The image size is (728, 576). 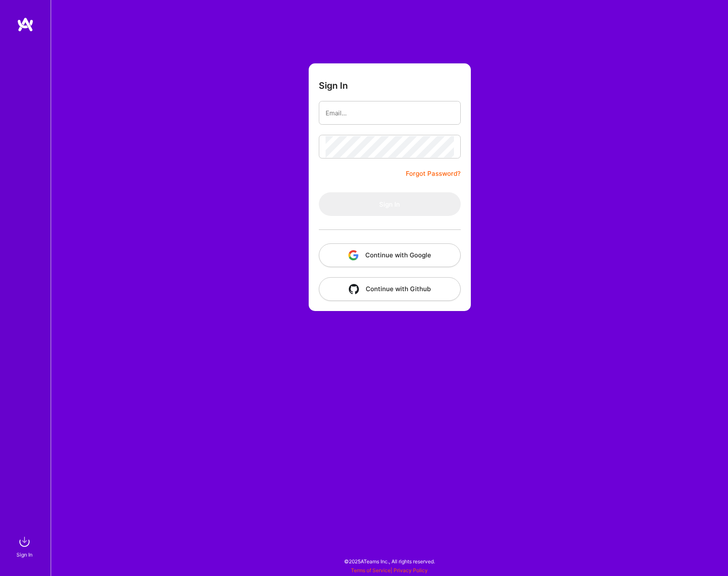 I want to click on img: sign in, so click(x=25, y=542).